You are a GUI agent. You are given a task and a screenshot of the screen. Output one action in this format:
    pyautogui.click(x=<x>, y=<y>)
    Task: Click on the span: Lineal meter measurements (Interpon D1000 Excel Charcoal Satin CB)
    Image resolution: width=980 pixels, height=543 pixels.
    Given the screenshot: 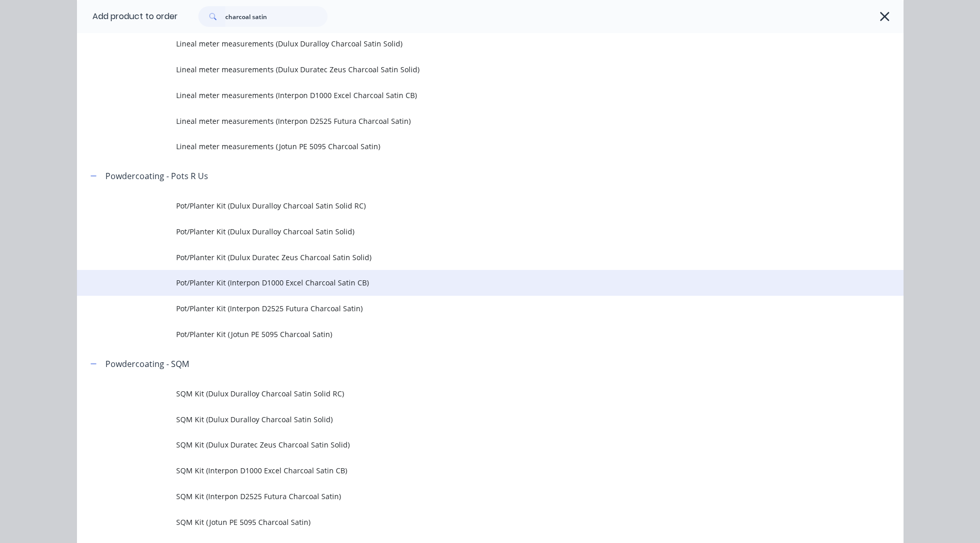 What is the action you would take?
    pyautogui.click(x=467, y=95)
    